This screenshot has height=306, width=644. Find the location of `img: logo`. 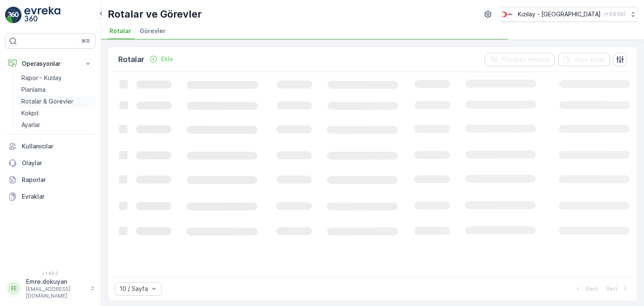

img: logo is located at coordinates (14, 15).